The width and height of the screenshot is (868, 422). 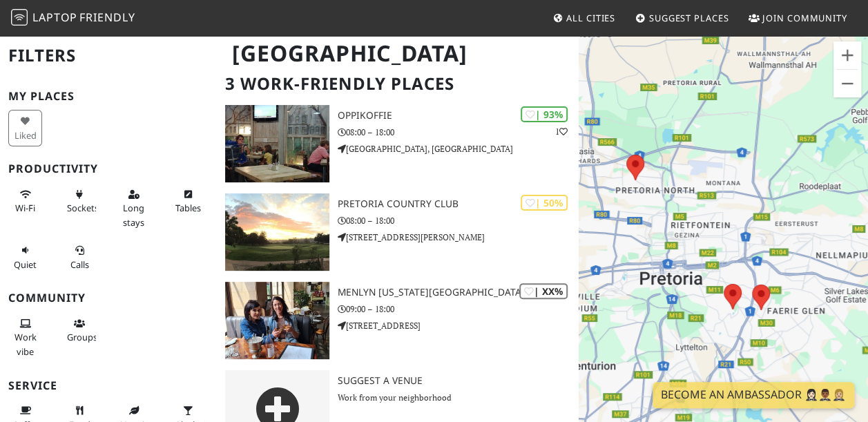 I want to click on span: Quiet, so click(x=25, y=264).